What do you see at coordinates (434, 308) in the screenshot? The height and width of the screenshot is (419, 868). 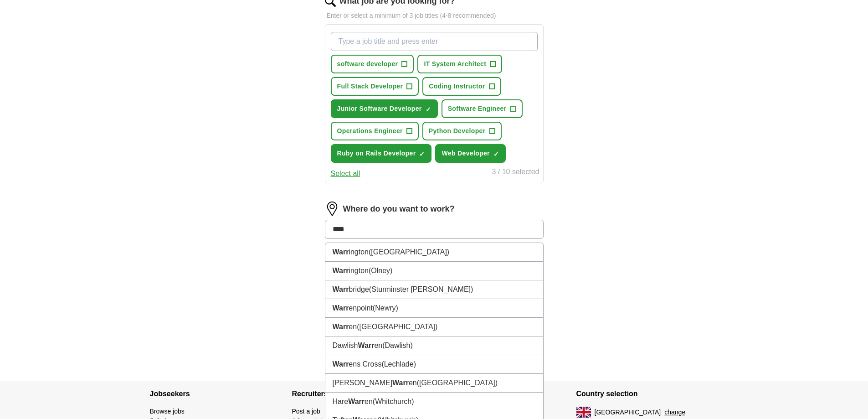 I see `li: enpoint` at bounding box center [434, 308].